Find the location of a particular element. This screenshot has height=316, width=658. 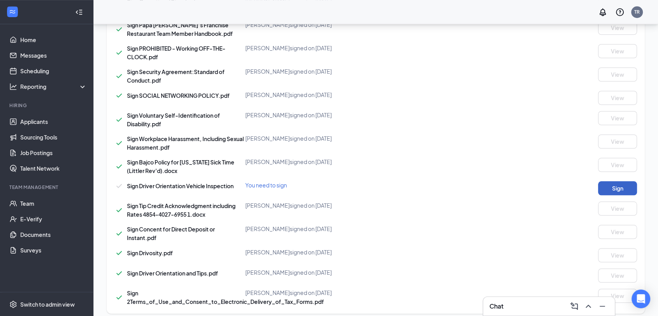

button: Sign is located at coordinates (618, 188).